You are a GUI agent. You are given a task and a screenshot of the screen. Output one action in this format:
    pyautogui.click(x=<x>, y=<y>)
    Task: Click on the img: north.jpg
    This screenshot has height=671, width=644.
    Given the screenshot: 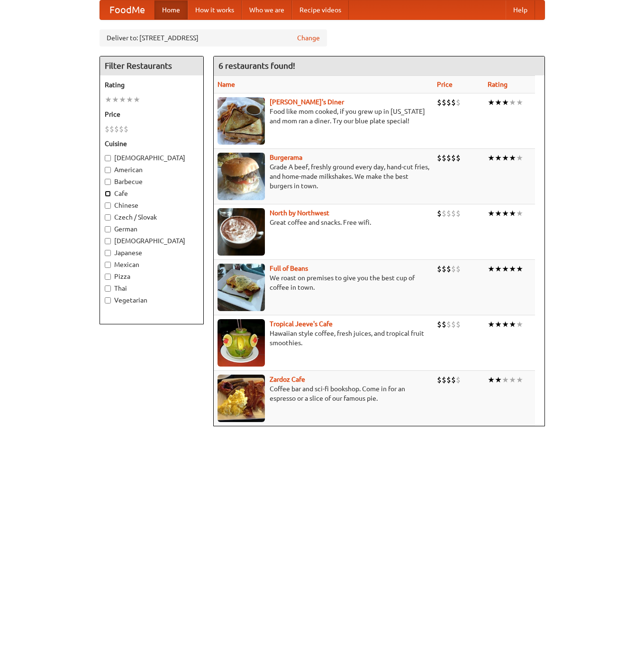 What is the action you would take?
    pyautogui.click(x=241, y=232)
    